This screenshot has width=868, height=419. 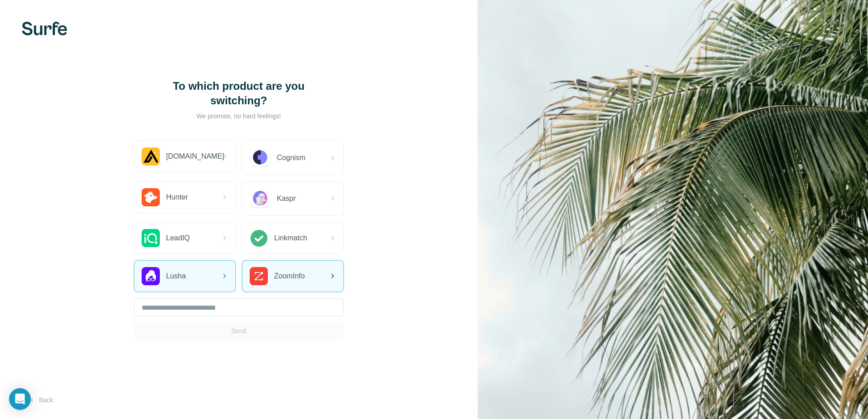 I want to click on img: Cognism Logo, so click(x=260, y=157).